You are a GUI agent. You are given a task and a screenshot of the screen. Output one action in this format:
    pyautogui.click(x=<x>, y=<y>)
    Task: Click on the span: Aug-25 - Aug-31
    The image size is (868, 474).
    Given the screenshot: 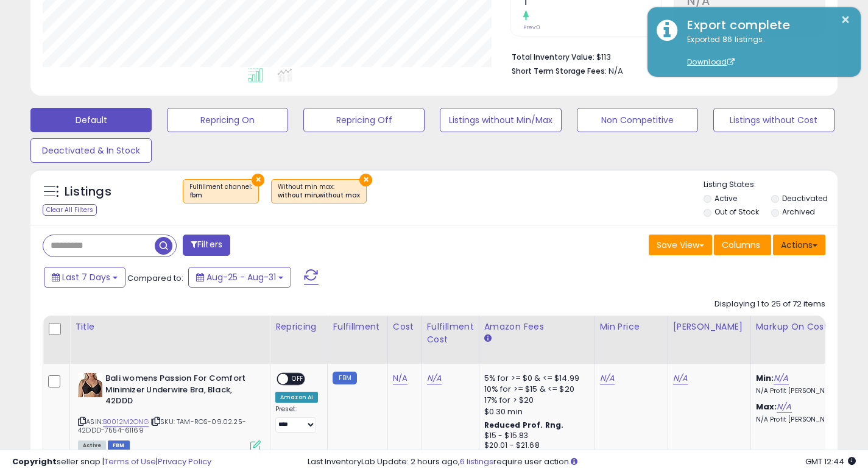 What is the action you would take?
    pyautogui.click(x=241, y=277)
    